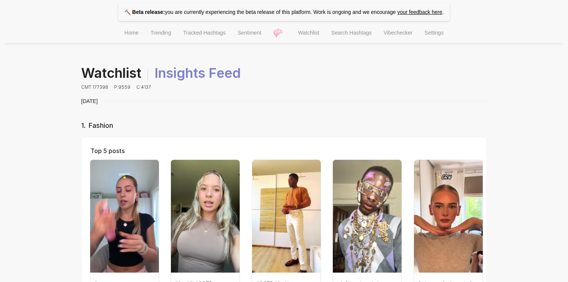 This screenshot has width=568, height=282. Describe the element at coordinates (204, 33) in the screenshot. I see `span: Tracked Hashtags` at that location.